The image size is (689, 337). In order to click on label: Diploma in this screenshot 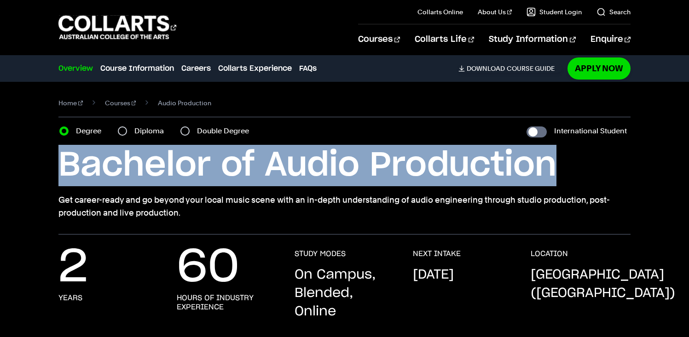, I will do `click(152, 131)`.